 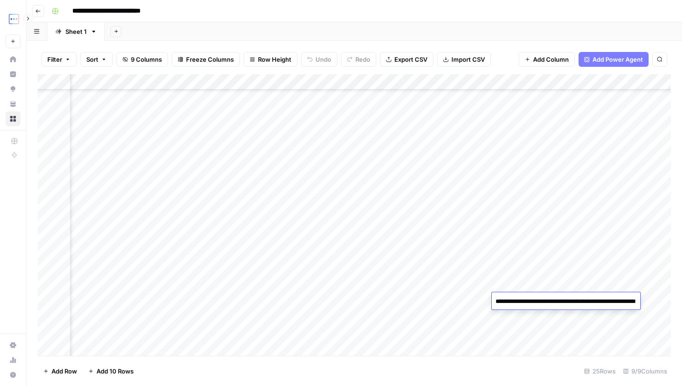 I want to click on button: Add Power Agent, so click(x=613, y=59).